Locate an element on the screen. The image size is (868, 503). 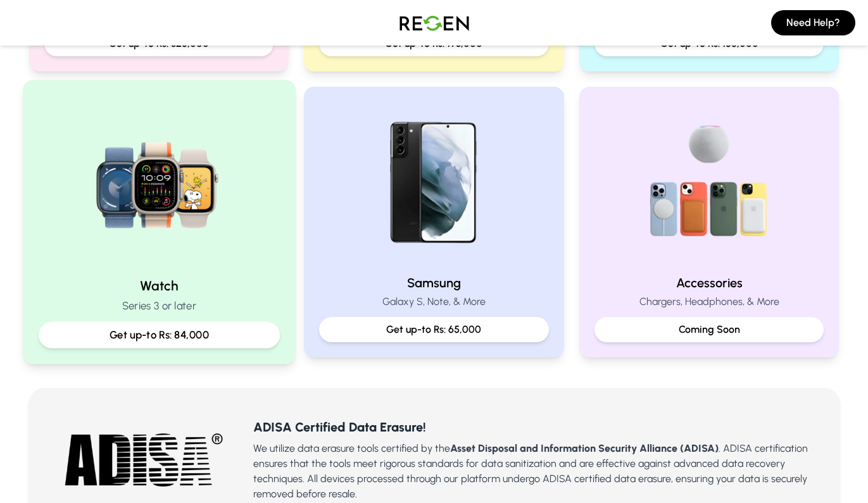
h3: ADISA Certified Data Erasure! is located at coordinates (536, 427).